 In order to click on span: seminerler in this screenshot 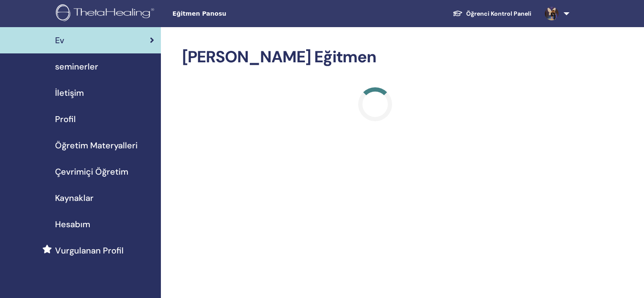, I will do `click(77, 66)`.